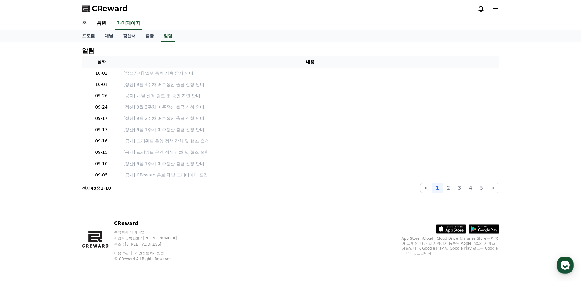  I want to click on strong: 10, so click(108, 188).